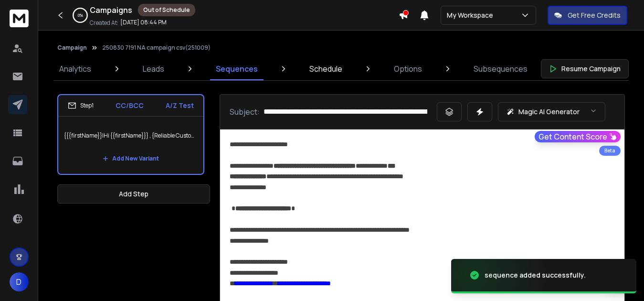 The image size is (644, 301). What do you see at coordinates (472, 15) in the screenshot?
I see `p: My Workspace` at bounding box center [472, 15].